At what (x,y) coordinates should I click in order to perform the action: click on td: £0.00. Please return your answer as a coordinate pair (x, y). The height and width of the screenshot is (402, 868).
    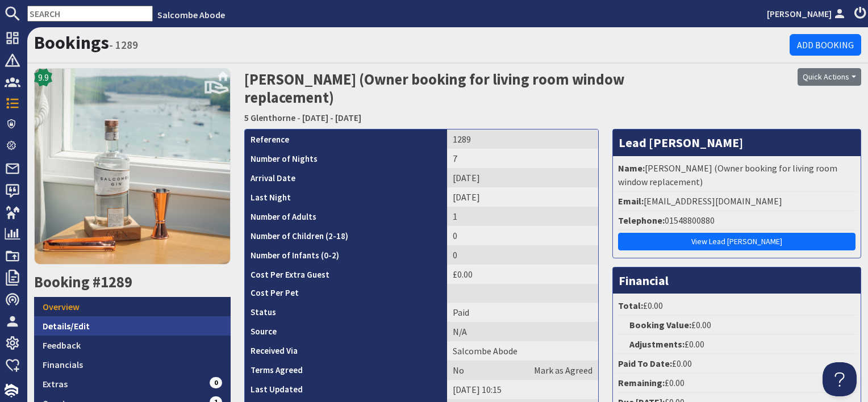
    Looking at the image, I should click on (521, 274).